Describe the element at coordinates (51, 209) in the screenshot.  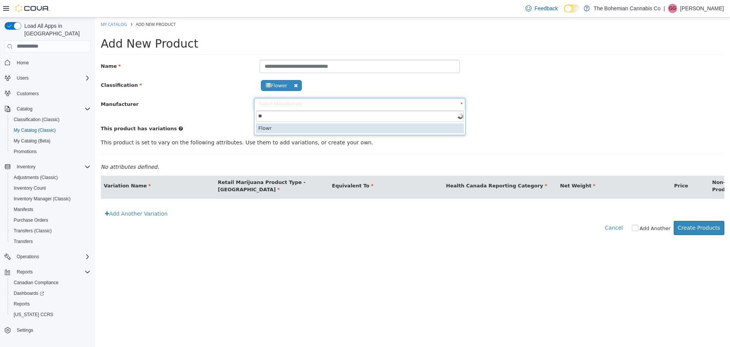
I see `button: Manifests` at that location.